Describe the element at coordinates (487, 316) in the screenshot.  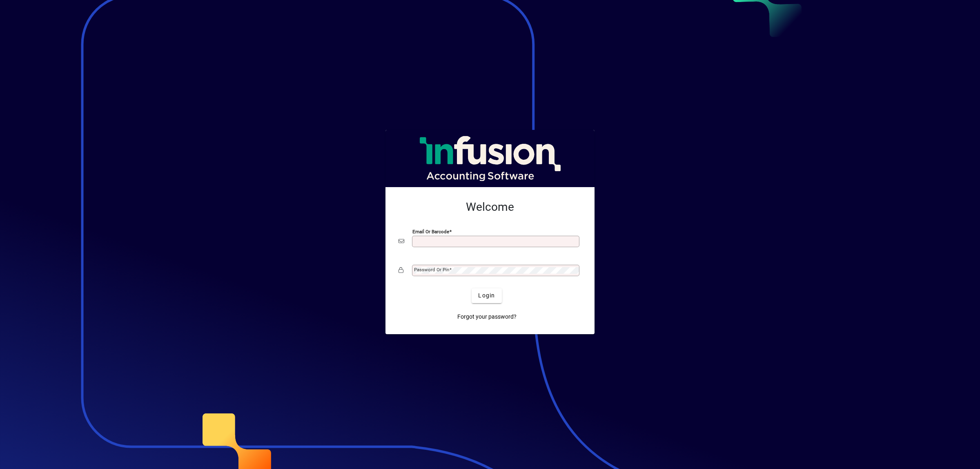
I see `span: Forgot your password?` at that location.